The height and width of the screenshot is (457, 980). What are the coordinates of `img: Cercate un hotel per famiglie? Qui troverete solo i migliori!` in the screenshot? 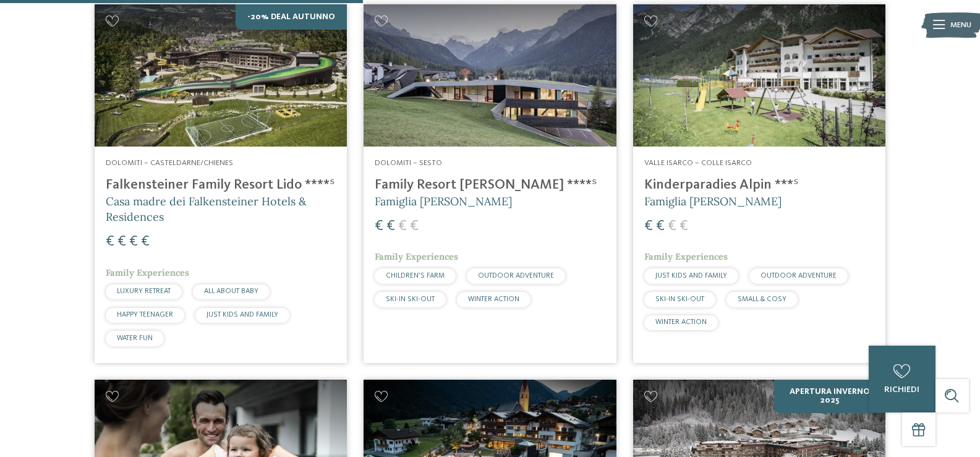 It's located at (220, 76).